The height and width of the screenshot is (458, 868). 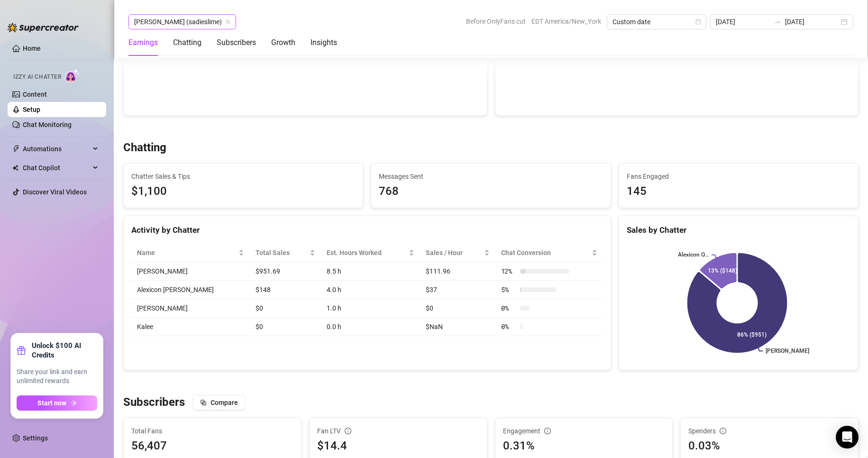 I want to click on span: to, so click(x=778, y=22).